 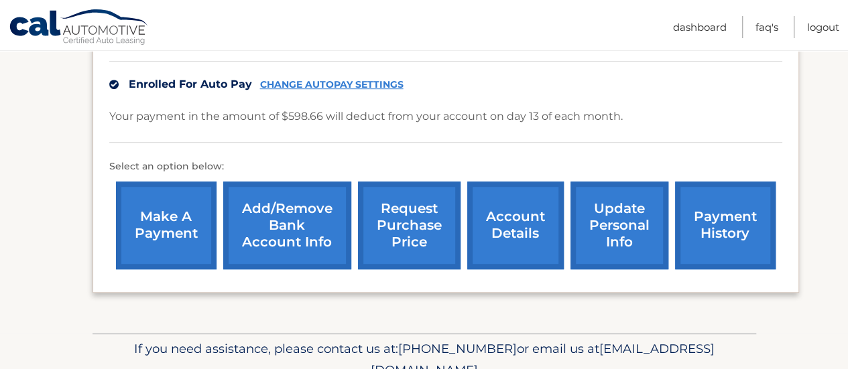 I want to click on a: FAQ's, so click(x=767, y=27).